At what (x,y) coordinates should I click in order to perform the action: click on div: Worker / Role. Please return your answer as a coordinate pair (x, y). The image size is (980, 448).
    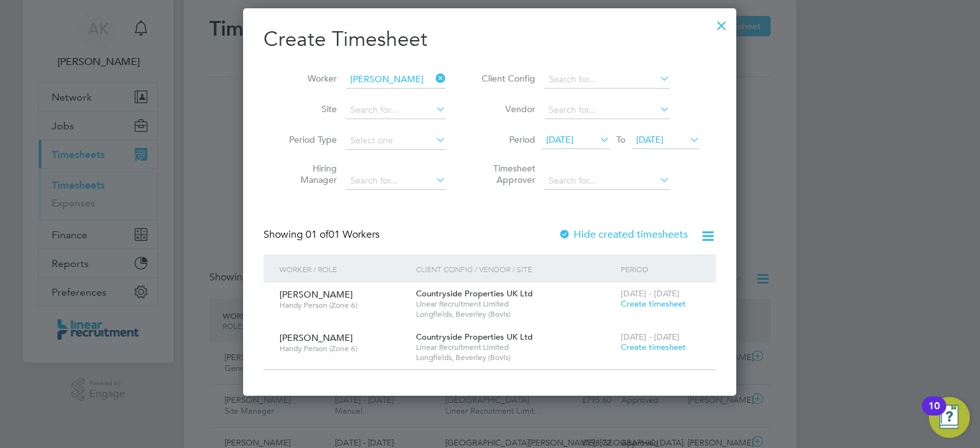
    Looking at the image, I should click on (345, 269).